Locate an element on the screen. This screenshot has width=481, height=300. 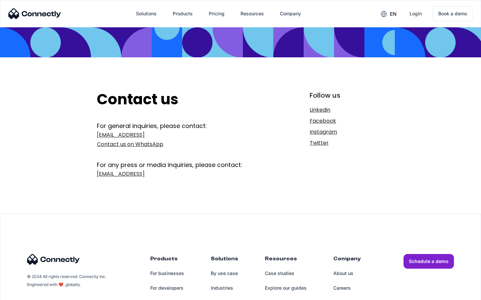
div: Login is located at coordinates (415, 14).